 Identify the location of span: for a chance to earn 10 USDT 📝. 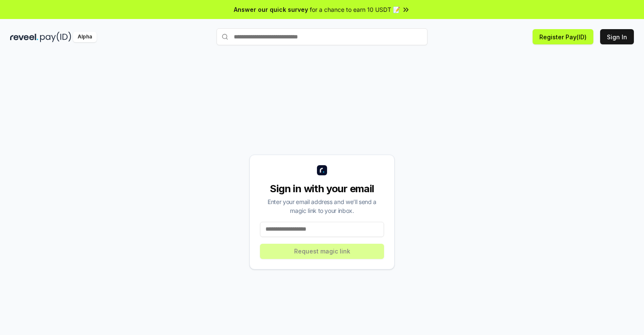
(355, 9).